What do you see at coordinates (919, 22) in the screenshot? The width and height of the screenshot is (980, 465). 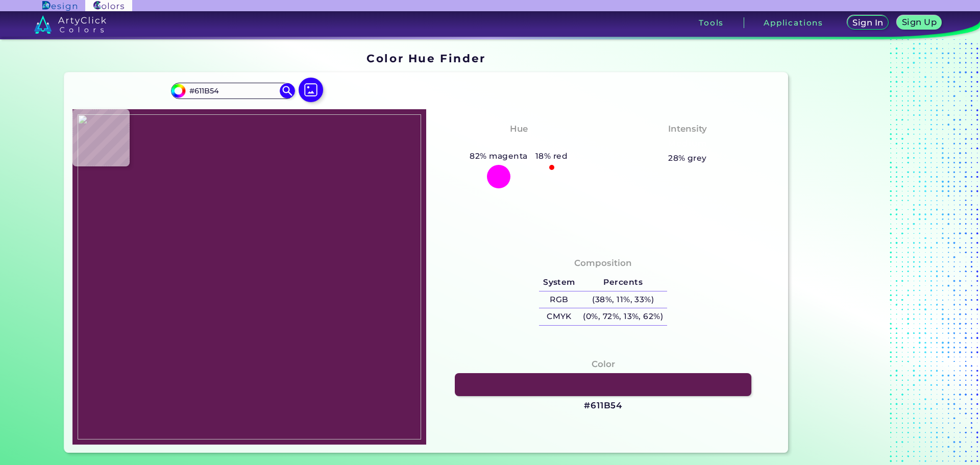 I see `h5: Sign Up` at bounding box center [919, 22].